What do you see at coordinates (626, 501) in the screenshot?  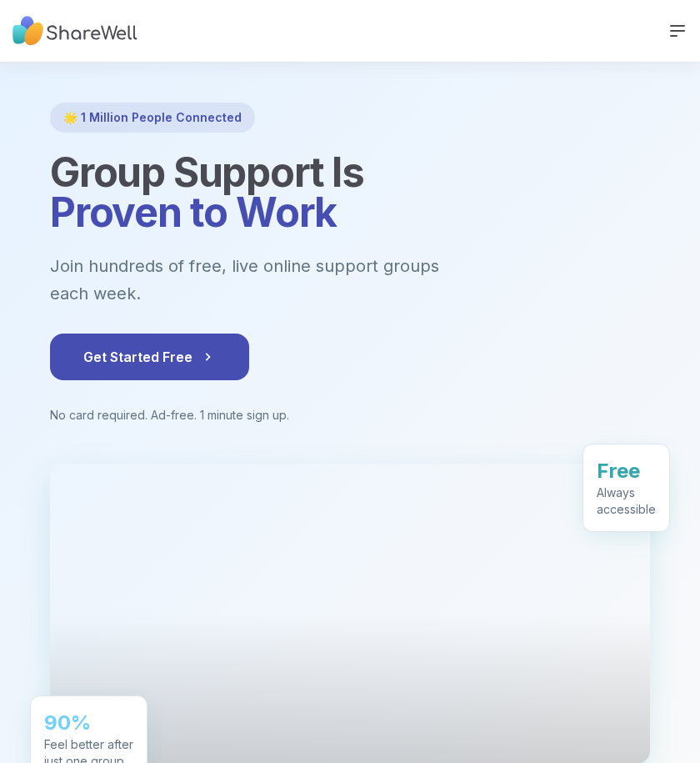 I see `div: Always accessible` at bounding box center [626, 501].